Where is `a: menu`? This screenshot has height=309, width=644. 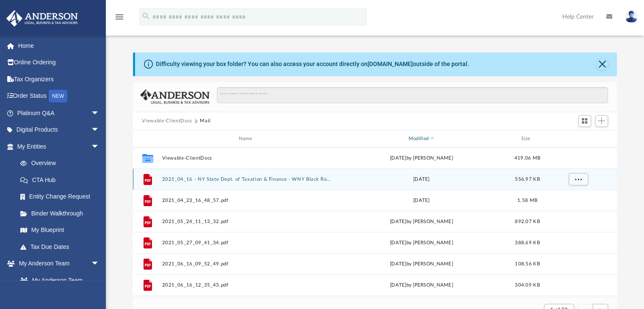
a: menu is located at coordinates (119, 19).